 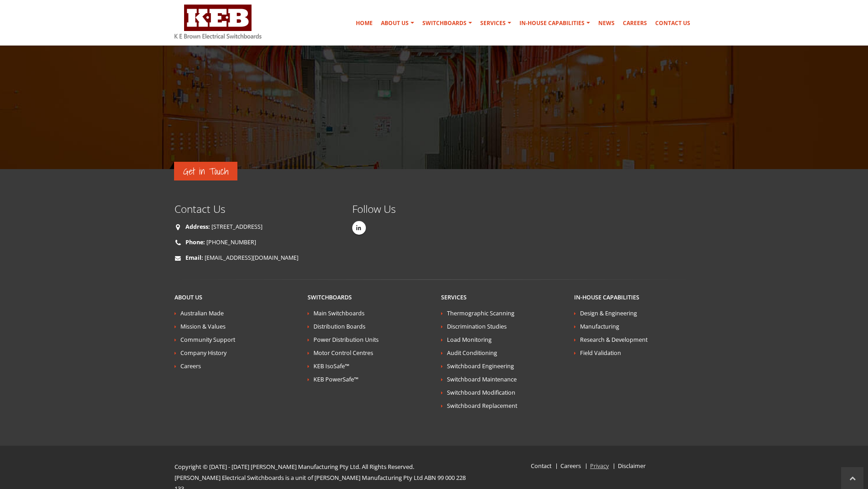 What do you see at coordinates (599, 465) in the screenshot?
I see `a: Privacy` at bounding box center [599, 465].